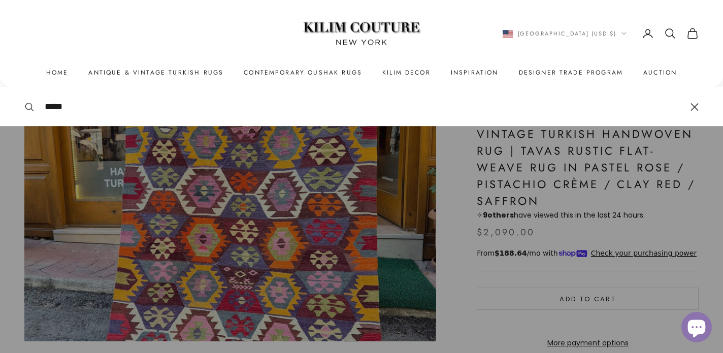  What do you see at coordinates (302, 73) in the screenshot?
I see `a: Contemporary Oushak Rugs` at bounding box center [302, 73].